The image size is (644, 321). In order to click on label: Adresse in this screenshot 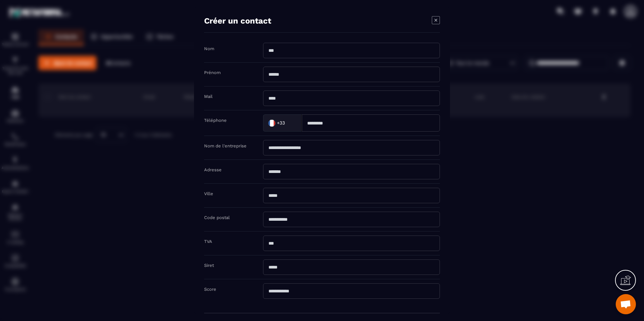, I will do `click(213, 169)`.